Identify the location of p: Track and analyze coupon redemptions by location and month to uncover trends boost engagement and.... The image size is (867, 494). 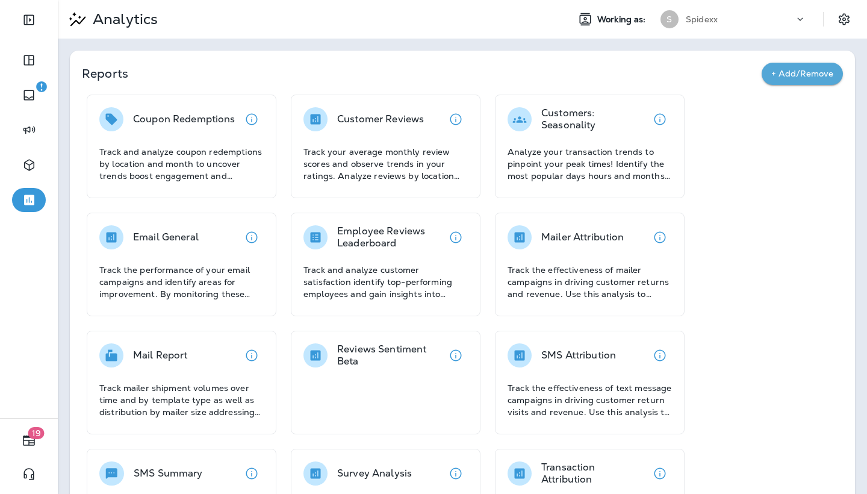
(181, 164).